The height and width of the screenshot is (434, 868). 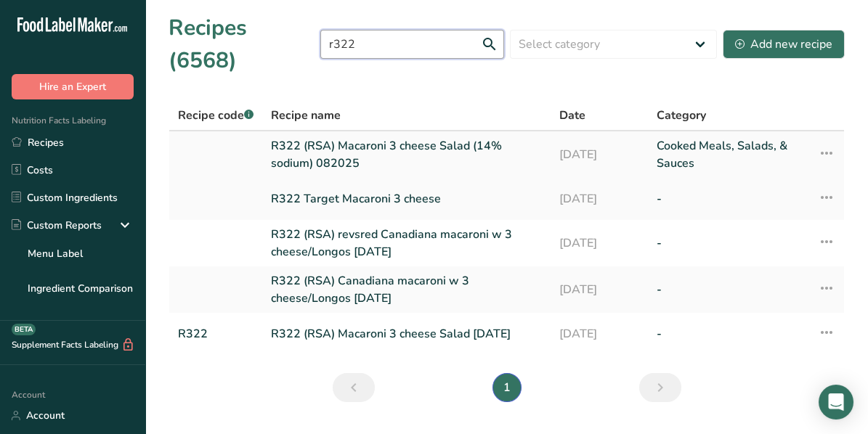 What do you see at coordinates (73, 86) in the screenshot?
I see `button: Hire an Expert` at bounding box center [73, 86].